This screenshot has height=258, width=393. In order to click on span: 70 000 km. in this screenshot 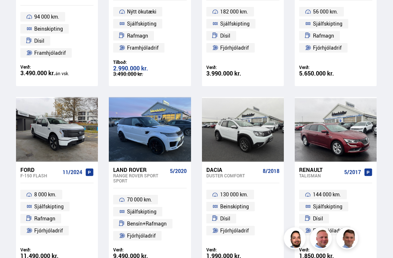, I will do `click(140, 199)`.